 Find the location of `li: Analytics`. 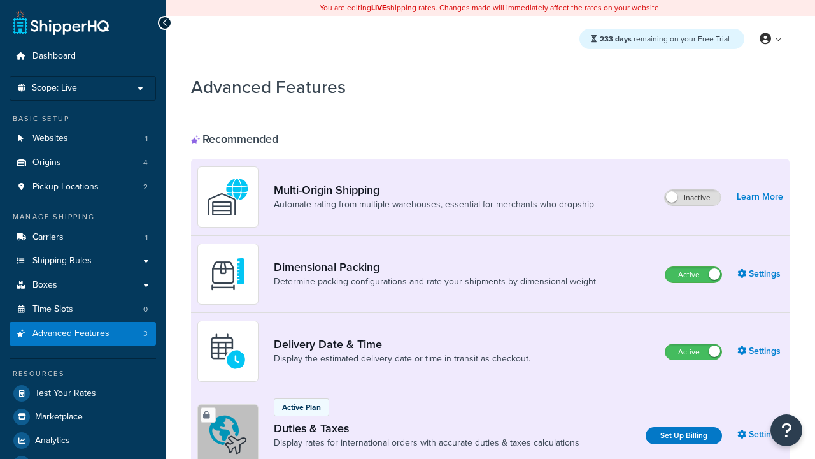

li: Analytics is located at coordinates (83, 440).